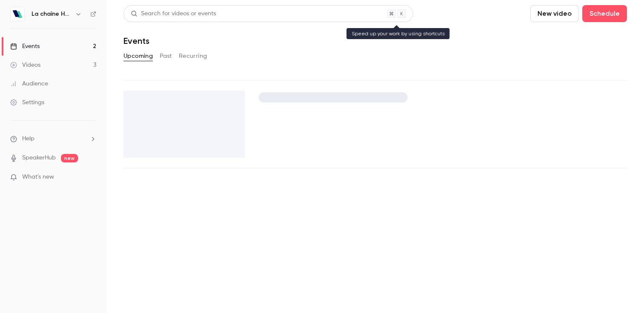 The height and width of the screenshot is (313, 644). What do you see at coordinates (554, 13) in the screenshot?
I see `button: New video` at bounding box center [554, 13].